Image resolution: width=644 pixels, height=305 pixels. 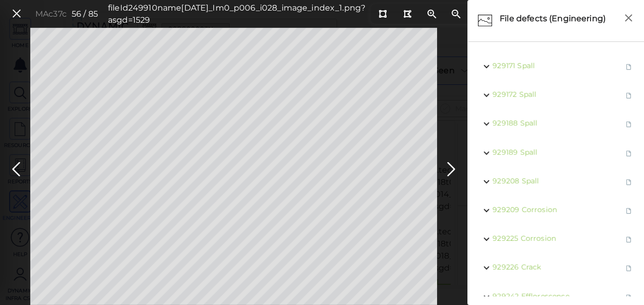 I want to click on div: 929188 Spall, so click(x=556, y=124).